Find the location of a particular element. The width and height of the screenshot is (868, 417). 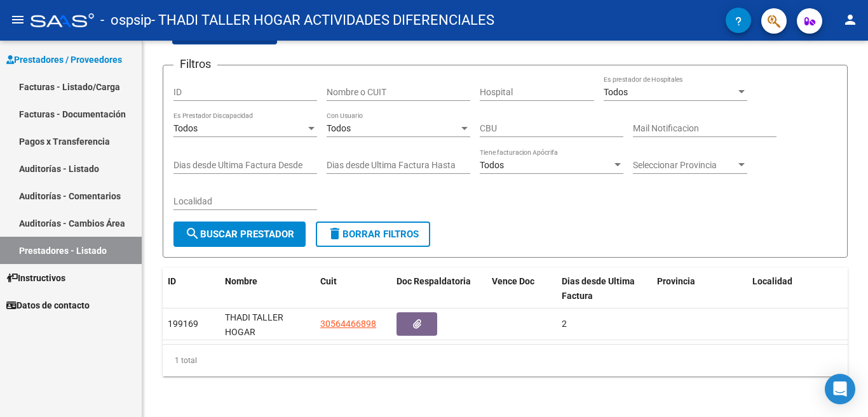

span: 199169 is located at coordinates (183, 324).